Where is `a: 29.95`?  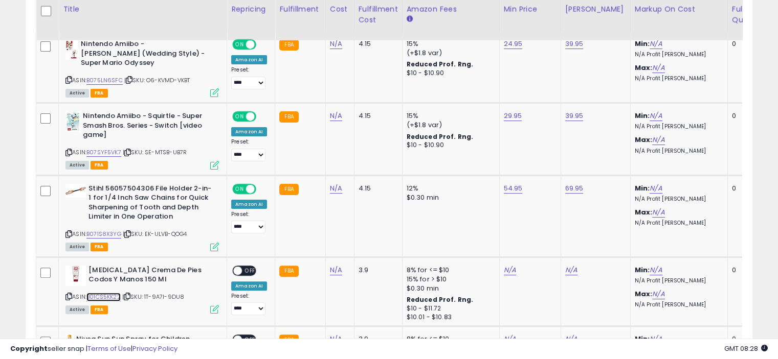
a: 29.95 is located at coordinates (513, 116).